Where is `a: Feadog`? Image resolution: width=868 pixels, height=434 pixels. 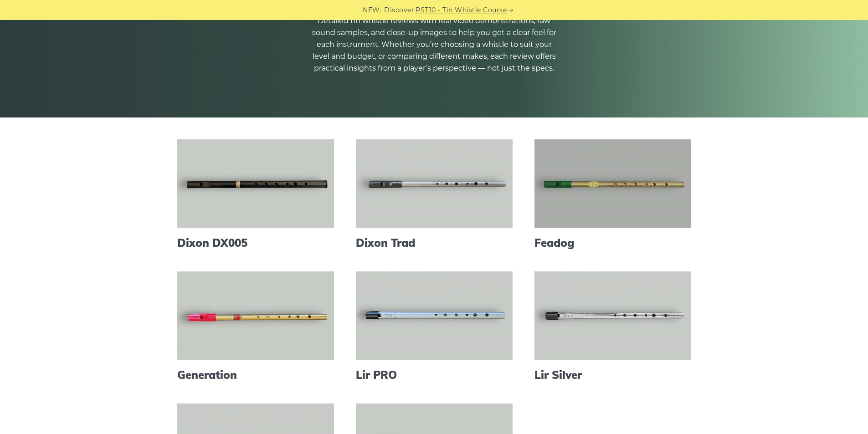
a: Feadog is located at coordinates (612, 243).